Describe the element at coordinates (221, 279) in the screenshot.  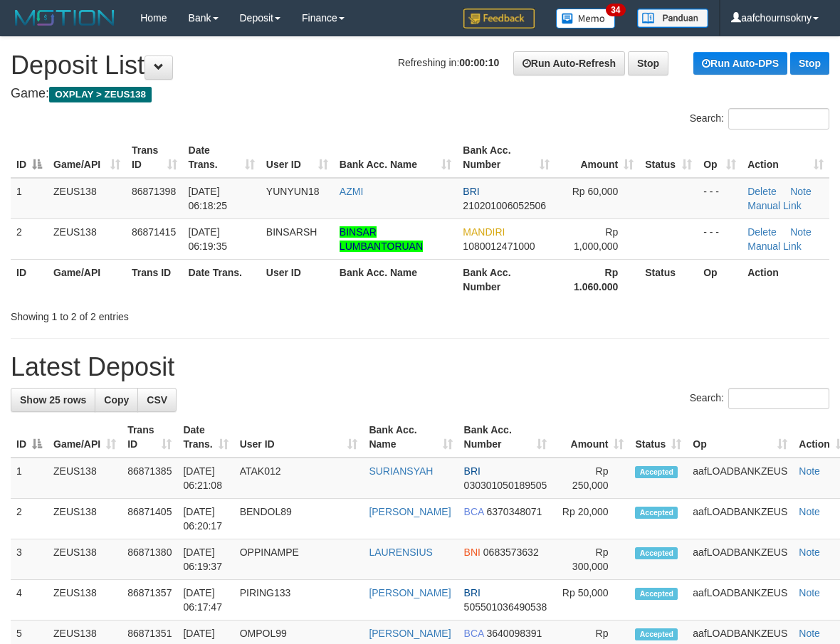
I see `th: Date Trans.` at that location.